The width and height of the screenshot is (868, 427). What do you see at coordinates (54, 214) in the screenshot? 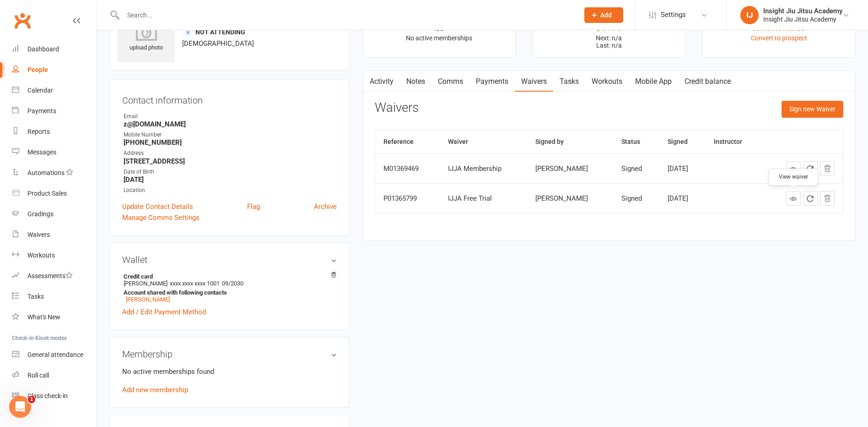
I see `a: Gradings` at bounding box center [54, 214].